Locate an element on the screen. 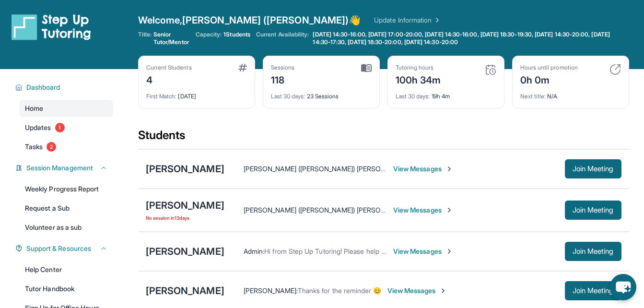 This screenshot has width=644, height=308. div: 4 is located at coordinates (169, 79).